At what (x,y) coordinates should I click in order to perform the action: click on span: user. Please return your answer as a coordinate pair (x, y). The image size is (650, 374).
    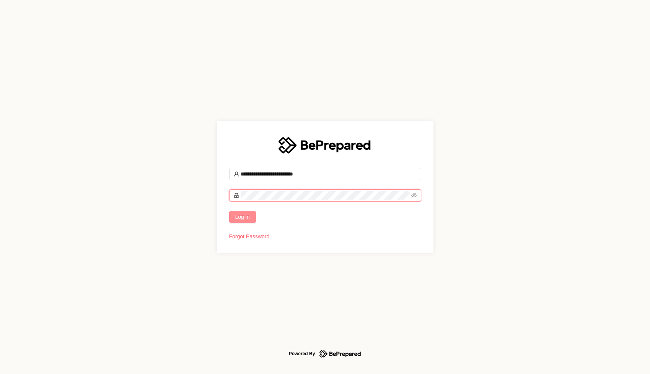
    Looking at the image, I should click on (237, 174).